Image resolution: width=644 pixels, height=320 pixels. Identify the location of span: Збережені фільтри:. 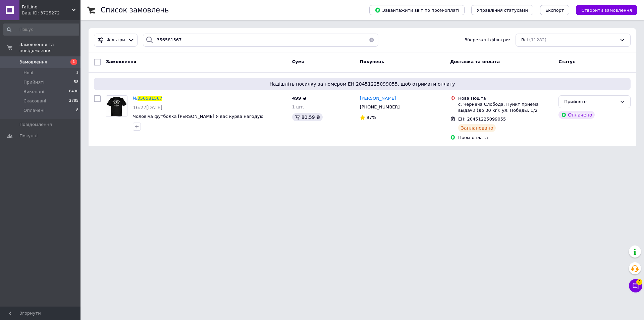
(487, 40).